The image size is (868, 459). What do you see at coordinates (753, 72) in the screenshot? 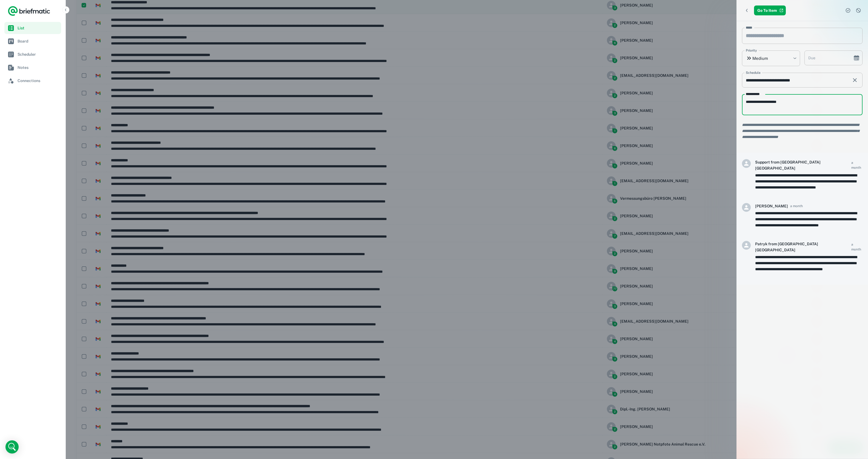
I see `label: Schedule` at bounding box center [753, 72].